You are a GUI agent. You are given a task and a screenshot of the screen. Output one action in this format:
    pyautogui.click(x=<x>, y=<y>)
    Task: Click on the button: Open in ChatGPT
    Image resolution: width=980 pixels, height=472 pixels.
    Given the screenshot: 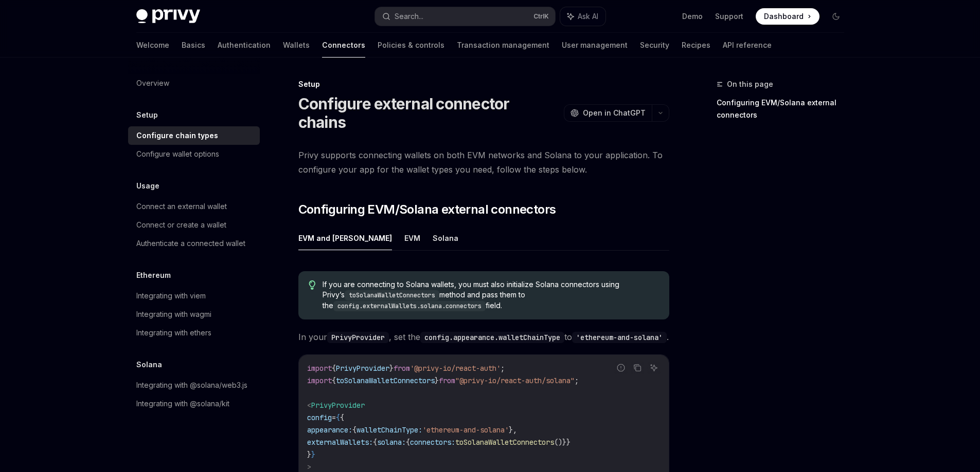 What is the action you would take?
    pyautogui.click(x=607, y=113)
    